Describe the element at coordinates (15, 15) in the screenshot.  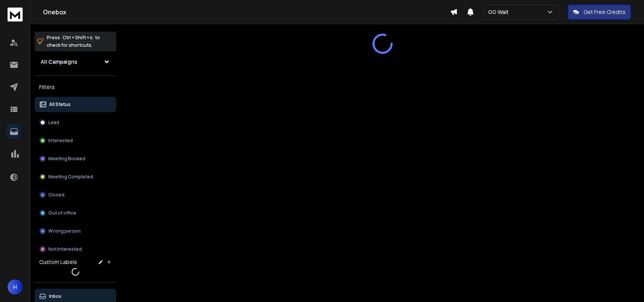
I see `img: logo` at that location.